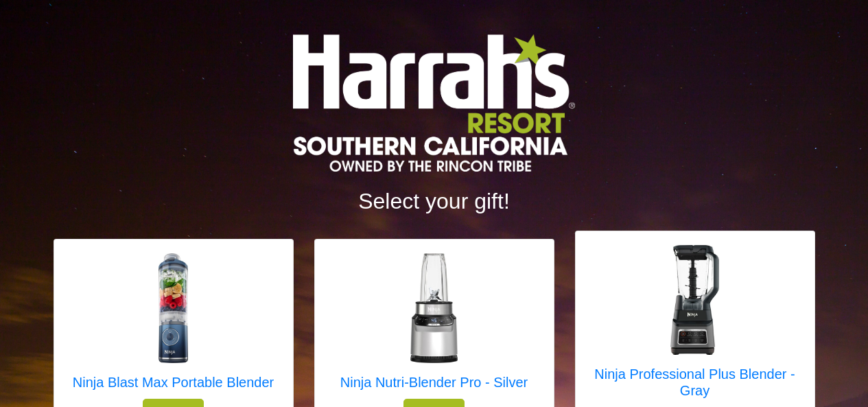  I want to click on img: Logo, so click(433, 103).